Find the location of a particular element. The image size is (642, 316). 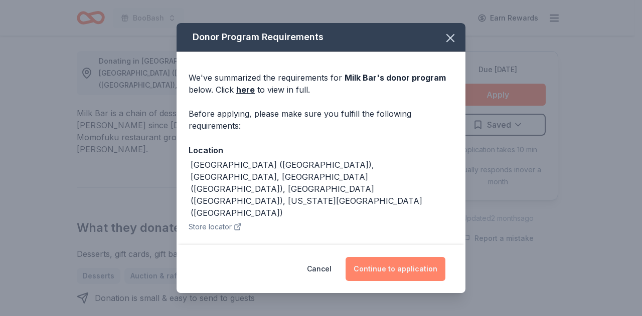

div: Location is located at coordinates (321, 150).